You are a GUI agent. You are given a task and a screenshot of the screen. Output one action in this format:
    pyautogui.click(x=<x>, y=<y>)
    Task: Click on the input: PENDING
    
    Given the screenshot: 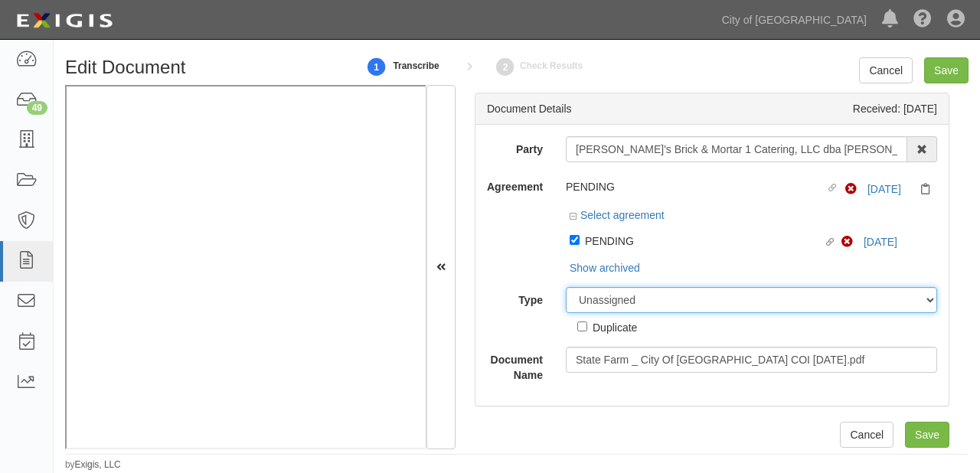 What is the action you would take?
    pyautogui.click(x=574, y=239)
    